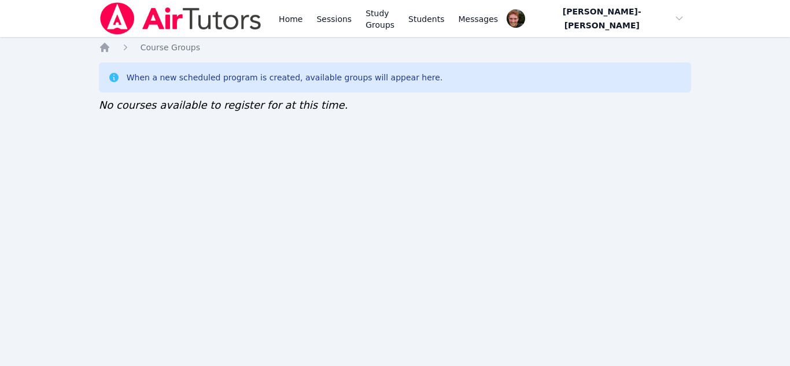  What do you see at coordinates (395, 47) in the screenshot?
I see `nav: Breadcrumb` at bounding box center [395, 47].